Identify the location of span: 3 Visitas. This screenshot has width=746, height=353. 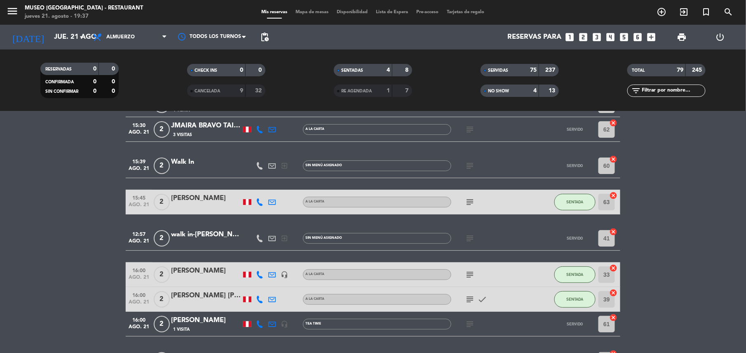
(183, 135).